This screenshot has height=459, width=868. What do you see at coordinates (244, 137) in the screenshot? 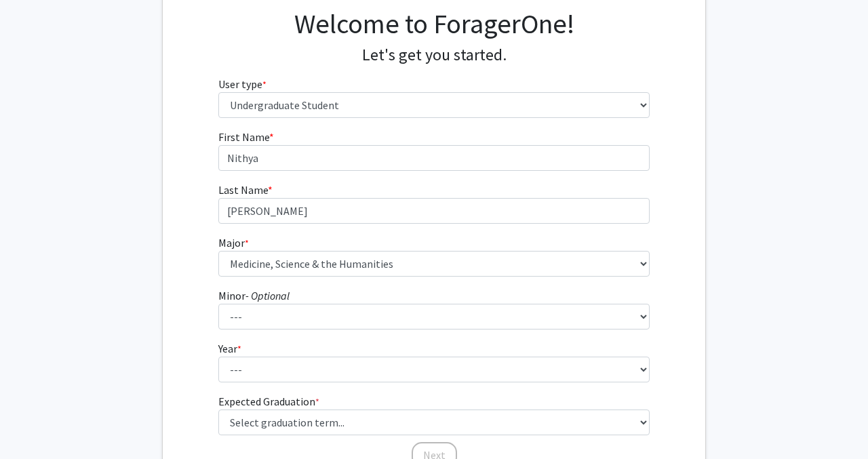
I see `span: First Name` at bounding box center [244, 137].